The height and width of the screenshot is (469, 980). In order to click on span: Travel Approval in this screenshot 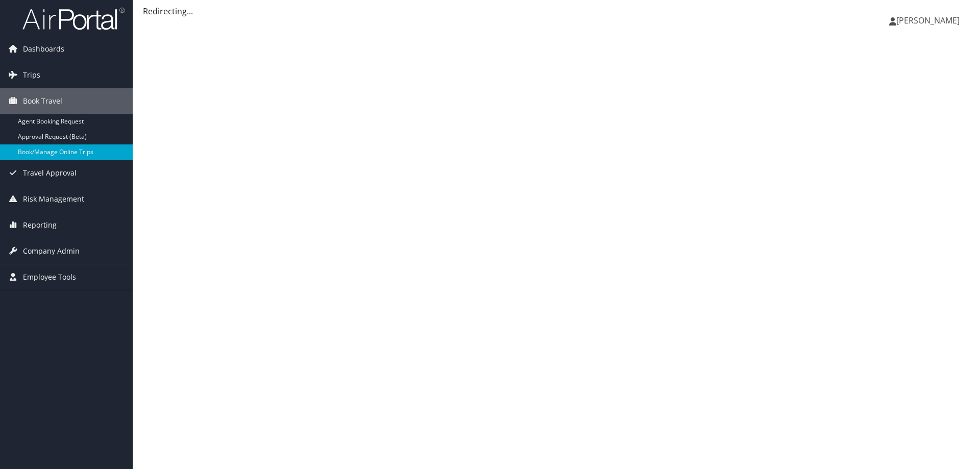, I will do `click(50, 173)`.